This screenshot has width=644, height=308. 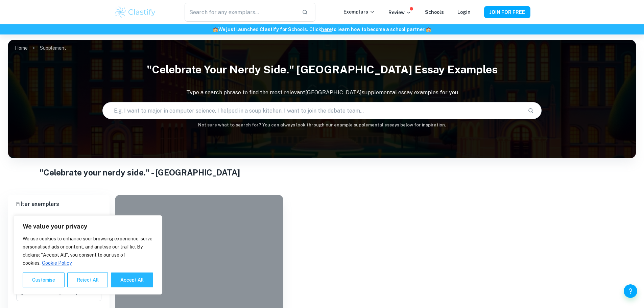 What do you see at coordinates (434, 12) in the screenshot?
I see `a: Schools` at bounding box center [434, 12].